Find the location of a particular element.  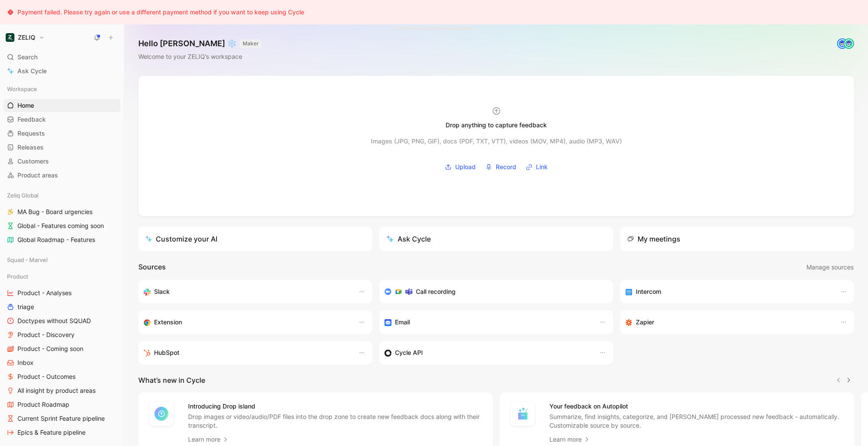

a: Product - Outcomes is located at coordinates (62, 376).